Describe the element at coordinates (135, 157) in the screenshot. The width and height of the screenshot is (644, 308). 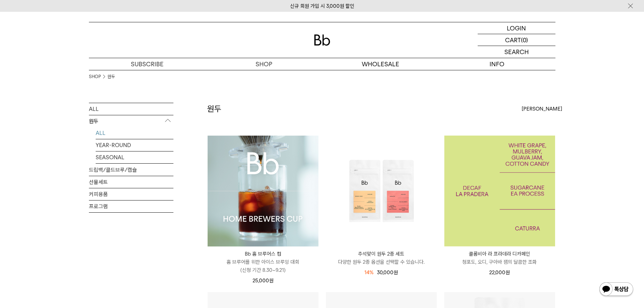
I see `a: SEASONAL` at that location.